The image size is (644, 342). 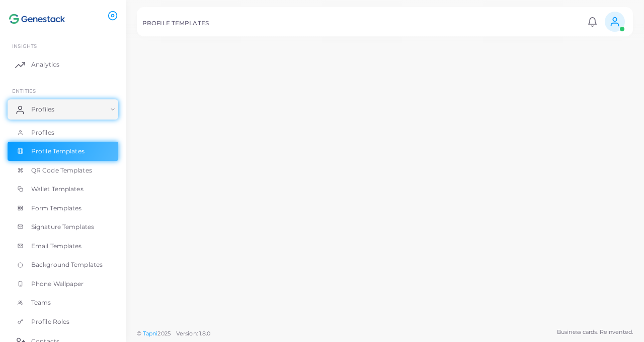 I want to click on a: Analytics, so click(x=62, y=64).